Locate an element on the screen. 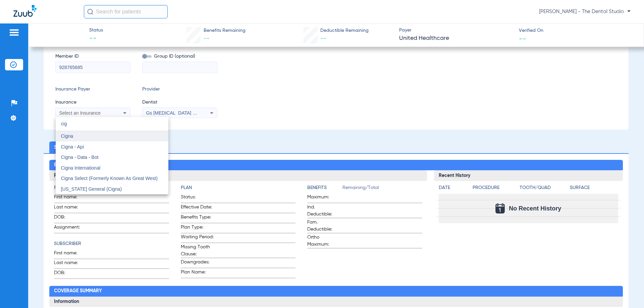  span: Cigna International is located at coordinates (81, 168).